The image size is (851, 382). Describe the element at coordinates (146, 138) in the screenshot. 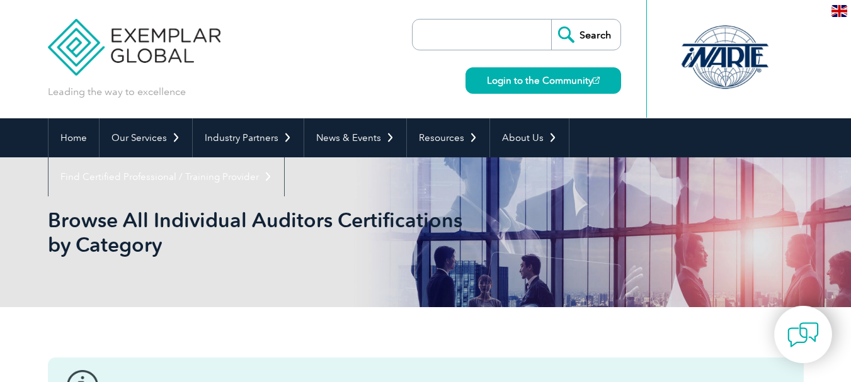

I see `a: Our Services` at that location.